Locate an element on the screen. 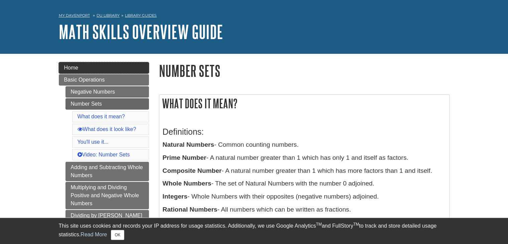 This screenshot has height=244, width=508. a: You'll use it... is located at coordinates (93, 142).